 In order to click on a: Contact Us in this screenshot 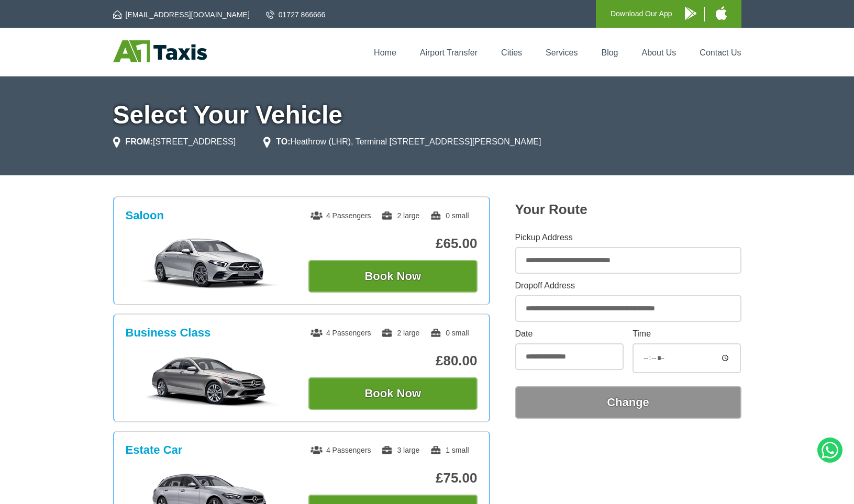, I will do `click(720, 52)`.